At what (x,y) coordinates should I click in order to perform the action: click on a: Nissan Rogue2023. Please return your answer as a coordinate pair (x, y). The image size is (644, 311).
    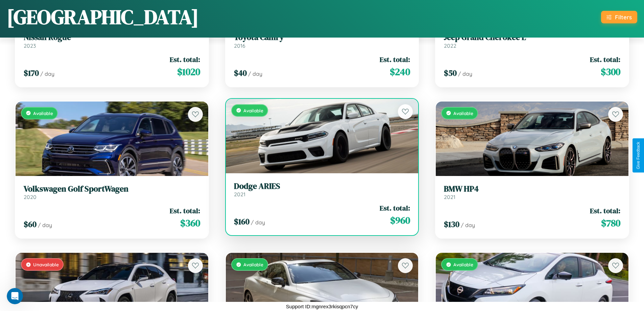
    Looking at the image, I should click on (112, 41).